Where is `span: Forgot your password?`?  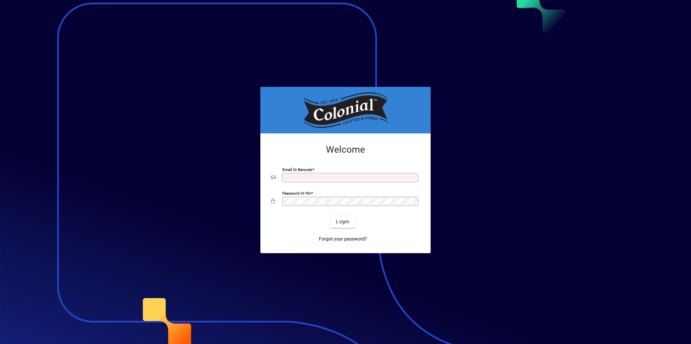 span: Forgot your password? is located at coordinates (343, 239).